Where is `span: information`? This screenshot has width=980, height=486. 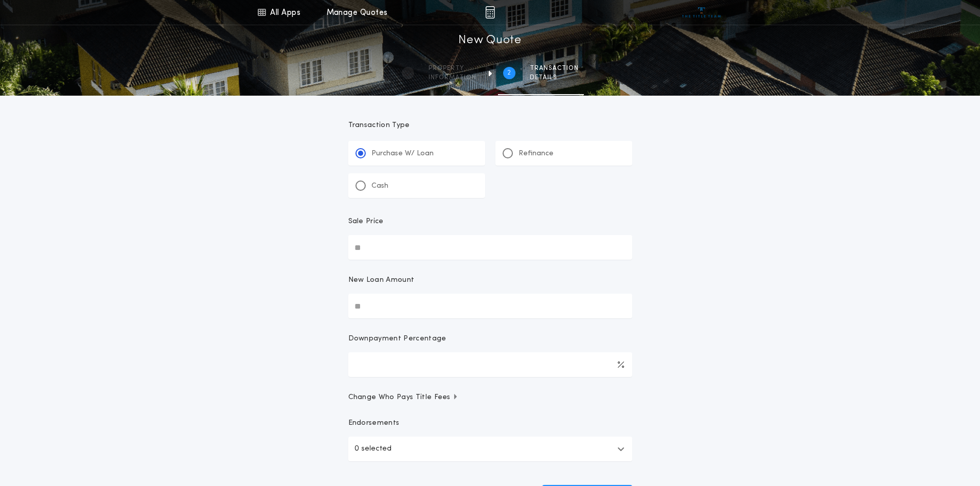
span: information is located at coordinates (452, 78).